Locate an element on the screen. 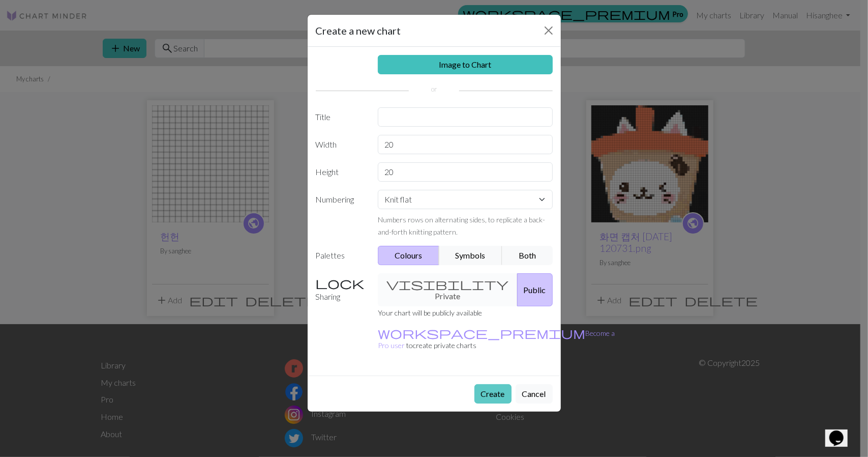 The image size is (868, 457). button: Both is located at coordinates (527, 255).